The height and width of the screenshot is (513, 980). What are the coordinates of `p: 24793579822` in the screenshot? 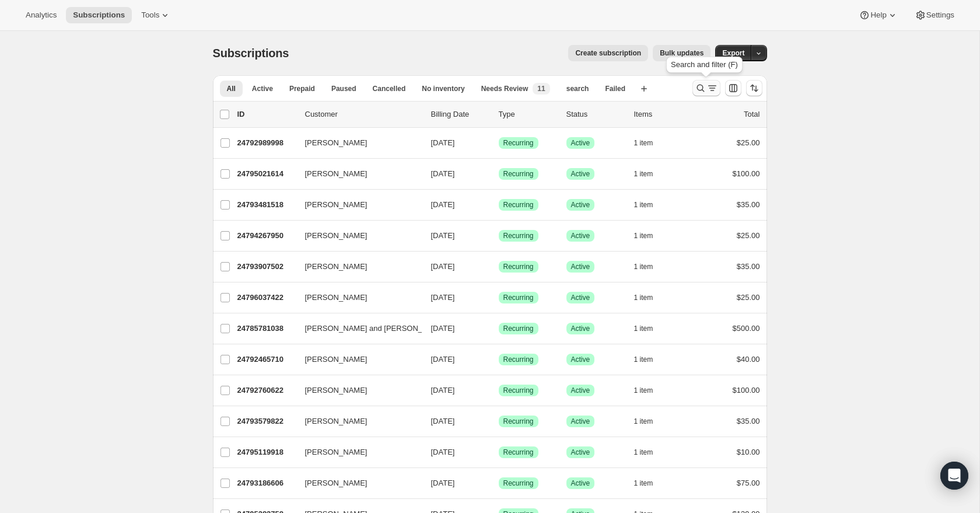 It's located at (267, 422).